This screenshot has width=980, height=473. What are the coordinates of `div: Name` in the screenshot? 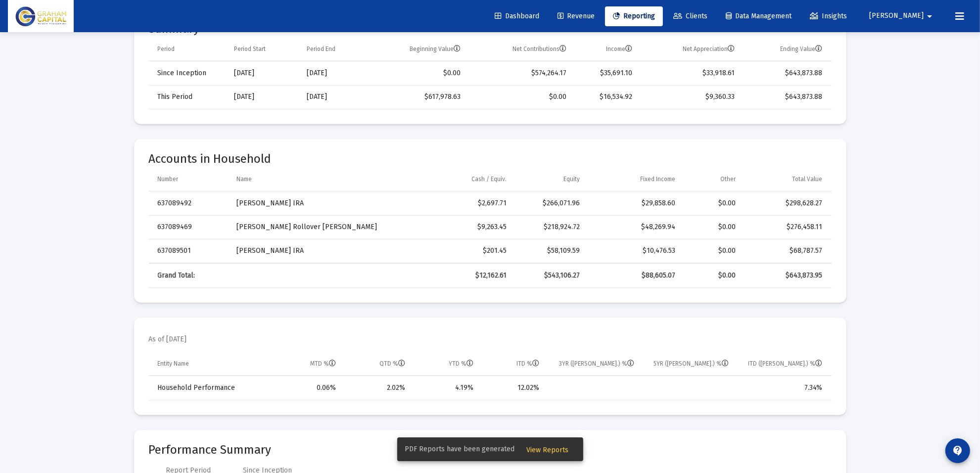 It's located at (244, 179).